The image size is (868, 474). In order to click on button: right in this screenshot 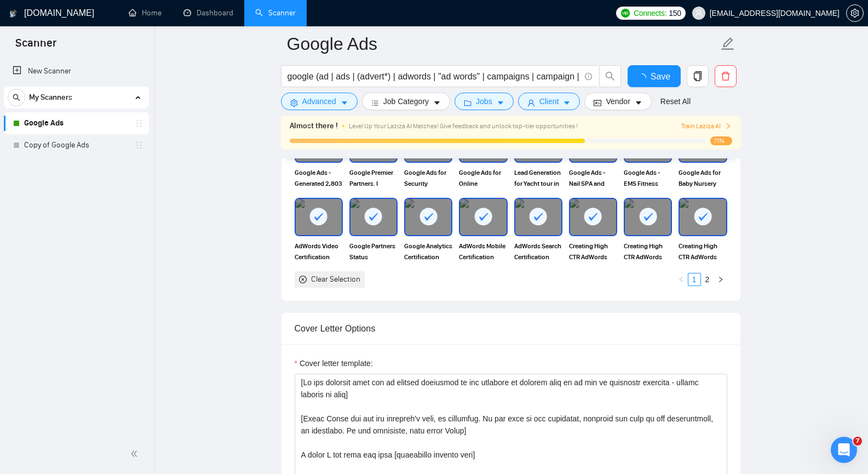, I will do `click(721, 279)`.